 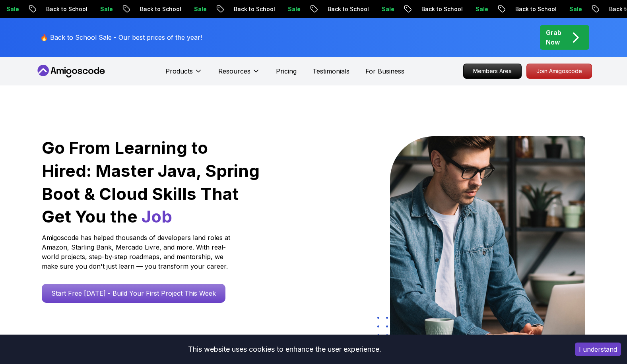 What do you see at coordinates (137, 252) in the screenshot?
I see `p: Amigoscode has helped thousands of developers land roles at Amazon, Starling Bank, Mercado Livre,...` at bounding box center [137, 252].